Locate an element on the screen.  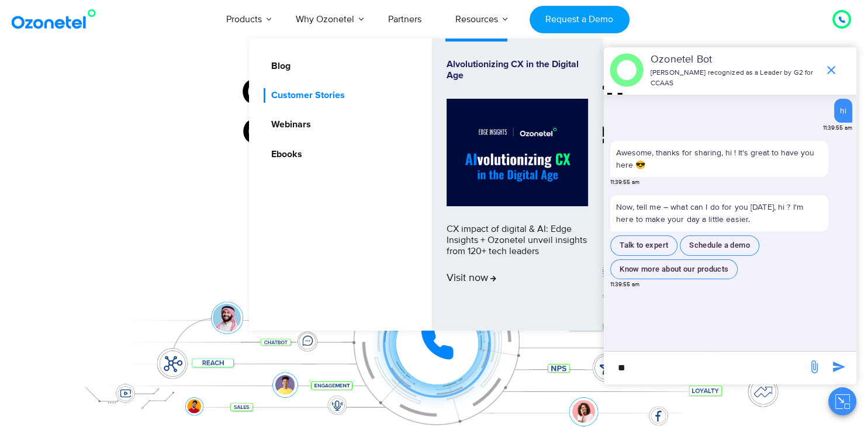
img: header is located at coordinates (626, 70).